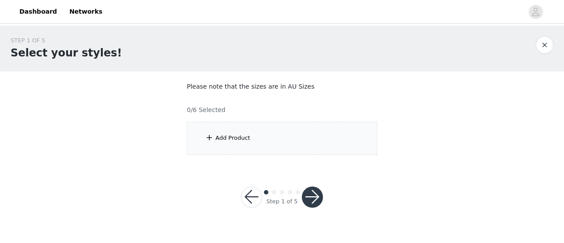 The width and height of the screenshot is (564, 243). What do you see at coordinates (38, 11) in the screenshot?
I see `a: Dashboard` at bounding box center [38, 11].